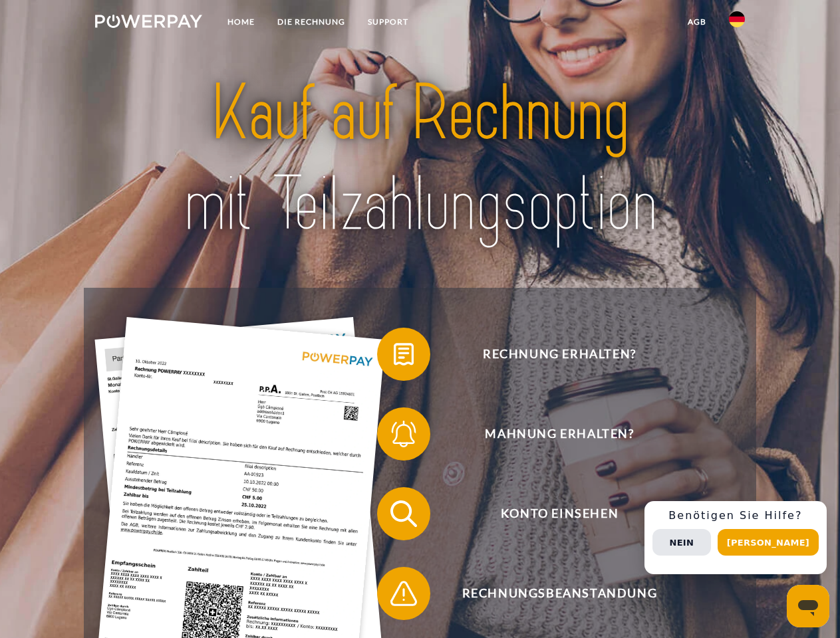 This screenshot has height=638, width=840. What do you see at coordinates (550, 434) in the screenshot?
I see `a: Mahnung erhalten?` at bounding box center [550, 434].